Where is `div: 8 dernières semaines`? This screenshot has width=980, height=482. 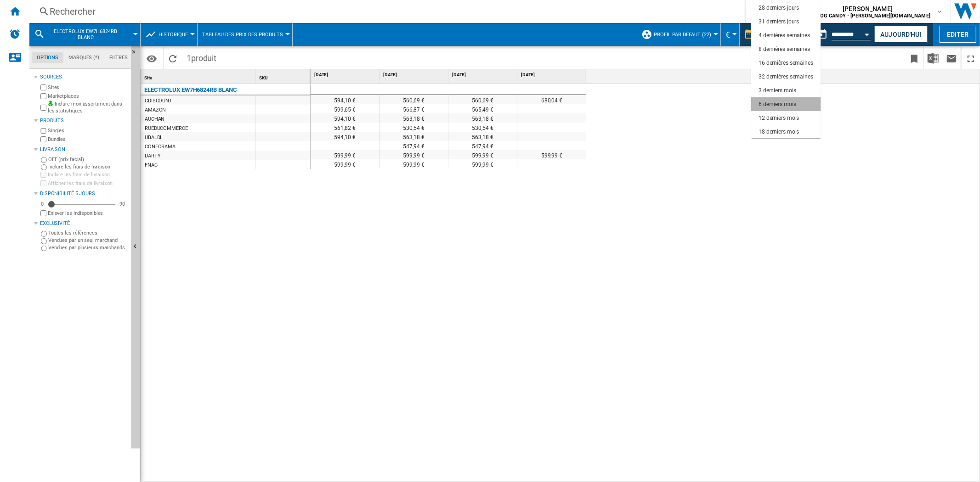 div: 8 dernières semaines is located at coordinates (784, 49).